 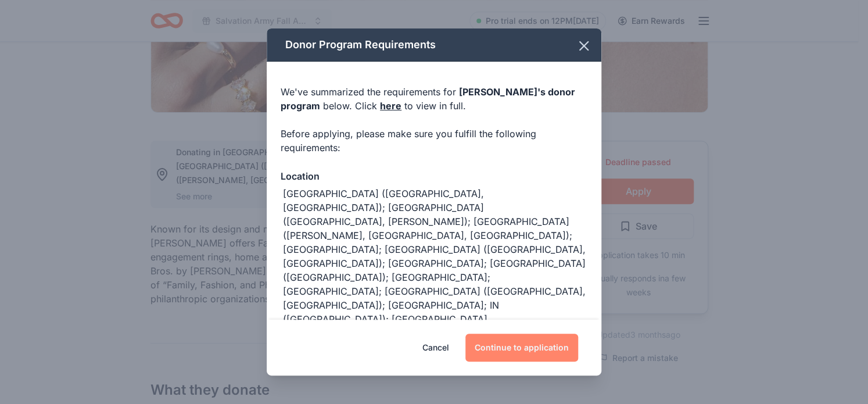 I want to click on div: Before applying, please make sure you fulfill the following requirements:, so click(x=434, y=141).